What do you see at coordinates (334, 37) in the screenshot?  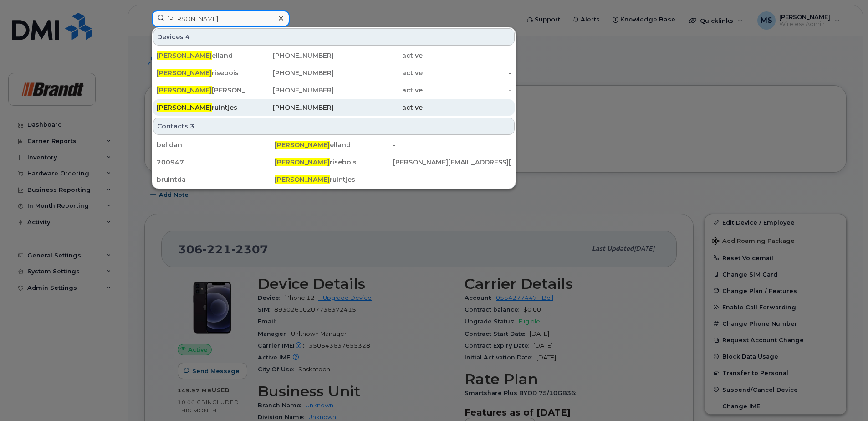 I see `div: Devices` at bounding box center [334, 37].